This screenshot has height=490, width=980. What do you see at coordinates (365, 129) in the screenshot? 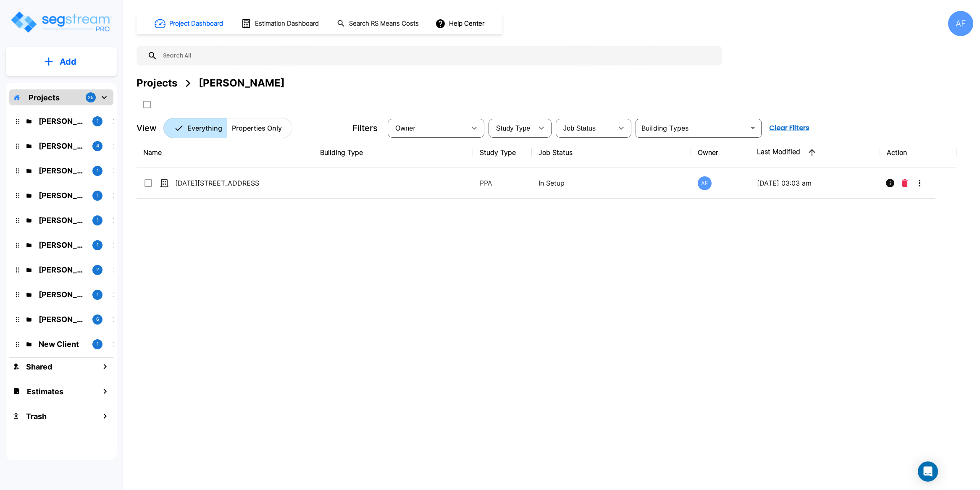
I see `p: Filters` at bounding box center [365, 129].